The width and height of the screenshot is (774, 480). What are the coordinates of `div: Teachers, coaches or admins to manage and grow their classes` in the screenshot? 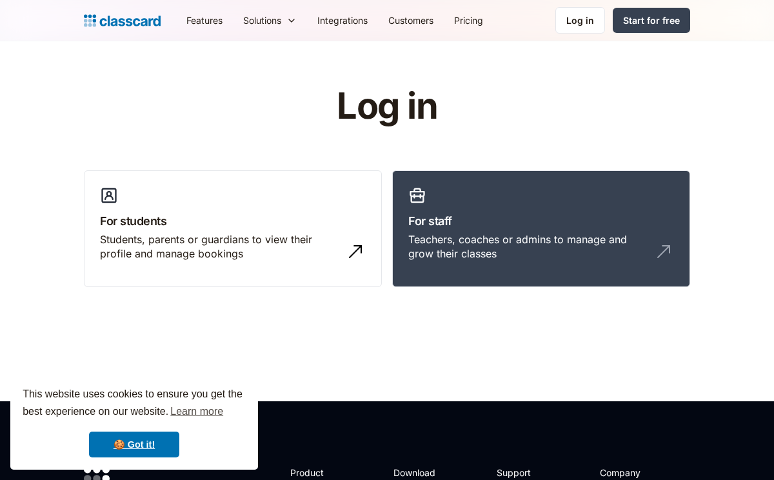 It's located at (528, 246).